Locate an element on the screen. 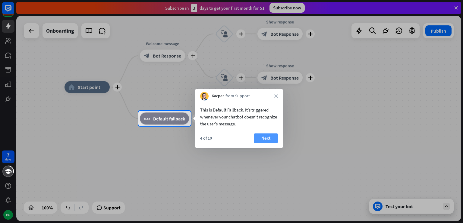 This screenshot has height=223, width=463. i: close is located at coordinates (276, 96).